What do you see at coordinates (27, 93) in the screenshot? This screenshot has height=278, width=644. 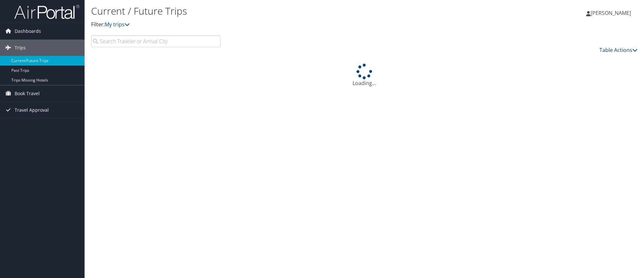 I see `span: Book Travel` at bounding box center [27, 93].